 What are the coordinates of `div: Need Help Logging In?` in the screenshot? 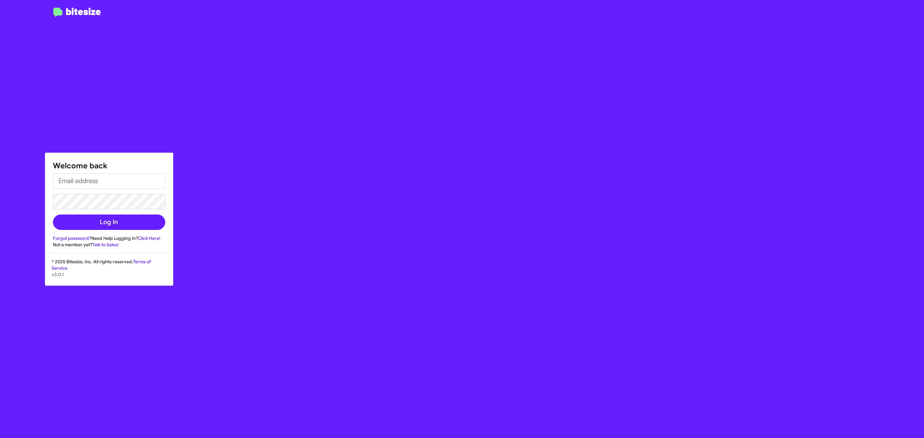 It's located at (109, 238).